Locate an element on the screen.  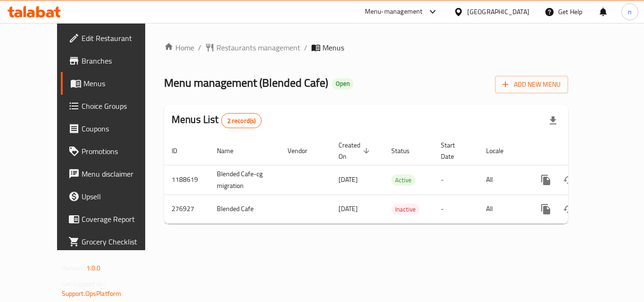
td: Blended Cafe is located at coordinates (245, 209).